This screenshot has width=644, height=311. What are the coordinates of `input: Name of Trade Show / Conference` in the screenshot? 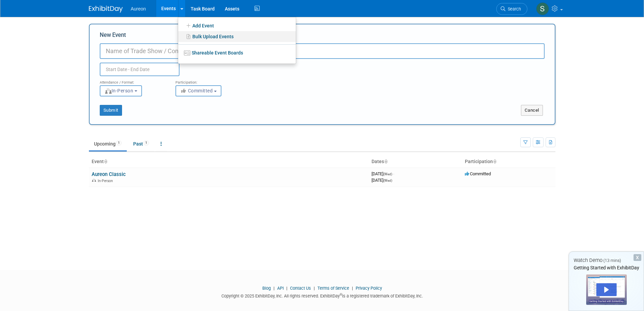 It's located at (322, 51).